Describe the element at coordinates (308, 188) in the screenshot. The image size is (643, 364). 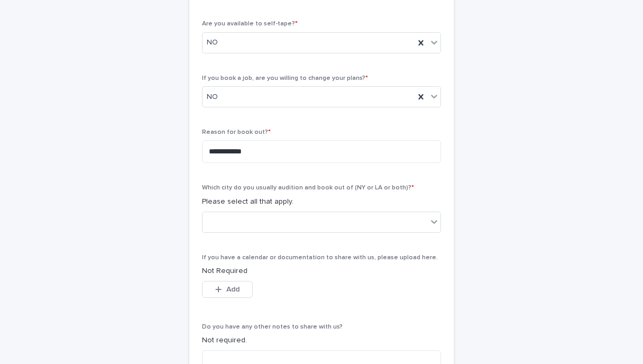
I see `span: Which city do you usually audition and book out of (NY or LA or both)?` at that location.